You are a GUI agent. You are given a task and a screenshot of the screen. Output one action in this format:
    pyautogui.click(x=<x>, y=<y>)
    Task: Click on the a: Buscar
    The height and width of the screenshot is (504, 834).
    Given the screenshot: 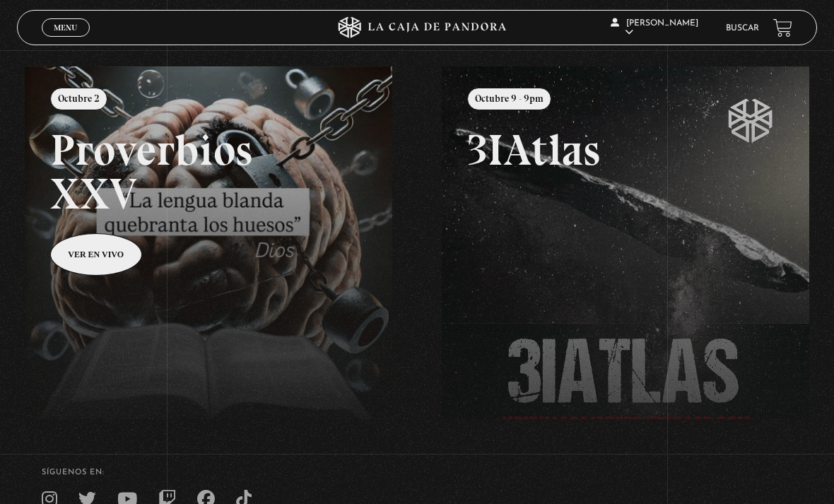 What is the action you would take?
    pyautogui.click(x=742, y=29)
    